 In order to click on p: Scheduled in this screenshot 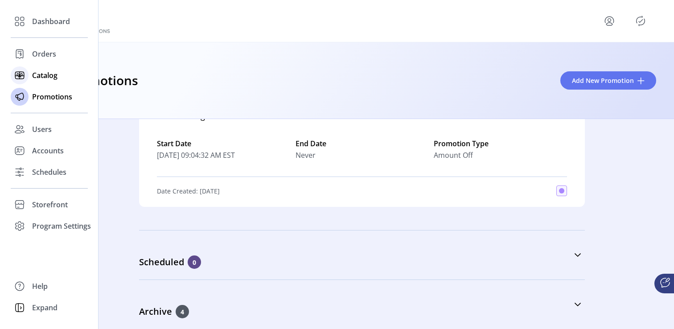, I will do `click(163, 262)`.